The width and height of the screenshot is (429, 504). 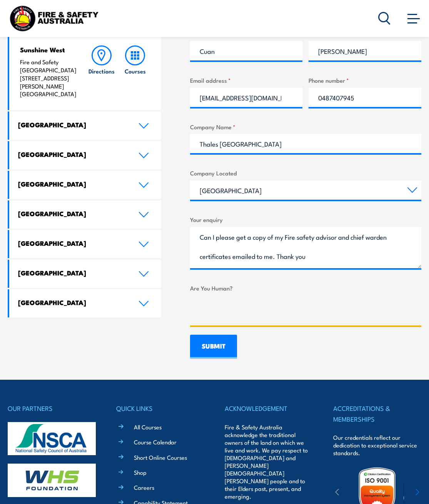 I want to click on p: Fire & Safety Australia acknowledge the traditional owners of the land on which we live and work...., so click(x=268, y=462).